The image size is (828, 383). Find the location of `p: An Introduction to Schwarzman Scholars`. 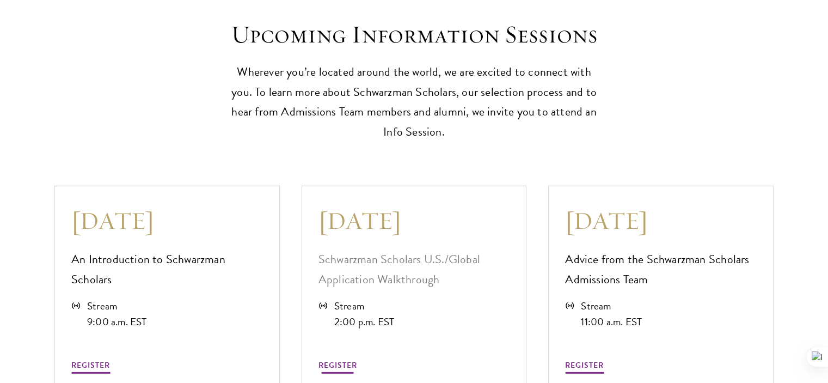

p: An Introduction to Schwarzman Scholars is located at coordinates (167, 270).